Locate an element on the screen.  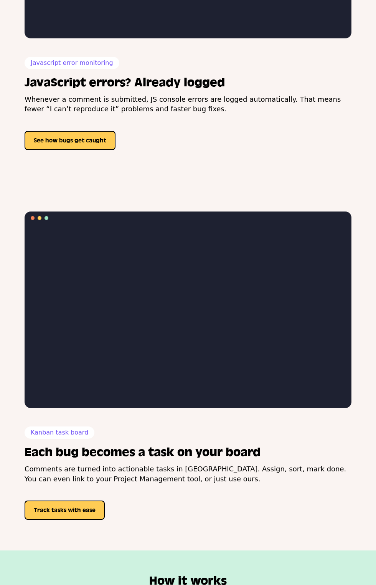
h2: JavaScript errors? Already logged is located at coordinates (188, 83).